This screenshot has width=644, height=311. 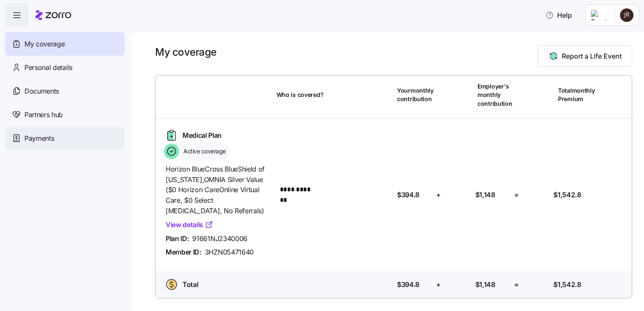 What do you see at coordinates (65, 67) in the screenshot?
I see `a: Personal details` at bounding box center [65, 67].